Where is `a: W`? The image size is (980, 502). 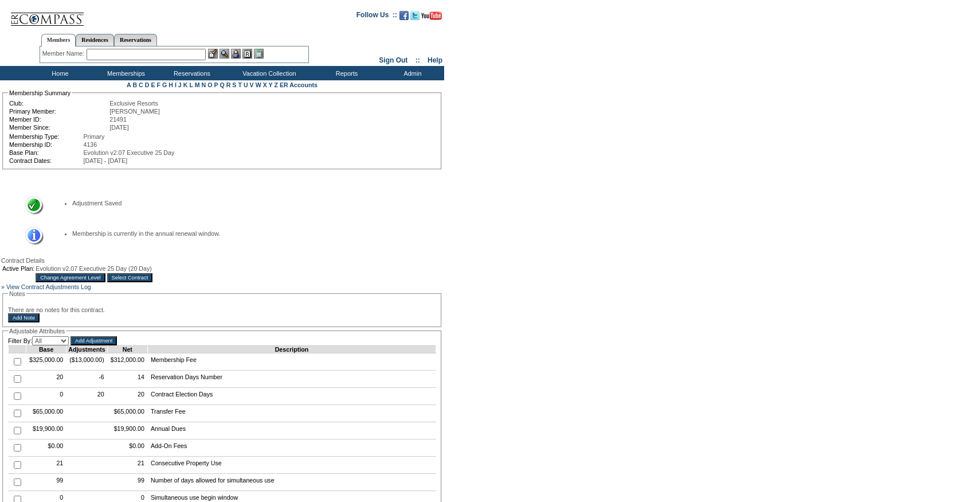
a: W is located at coordinates (259, 85).